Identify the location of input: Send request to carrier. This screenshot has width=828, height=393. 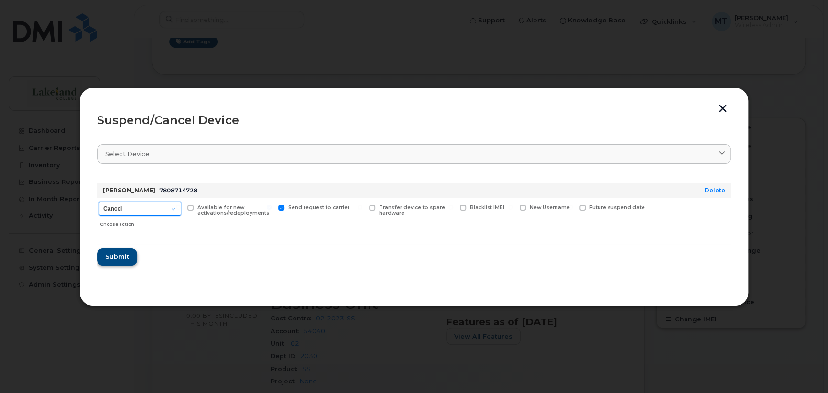
(269, 207).